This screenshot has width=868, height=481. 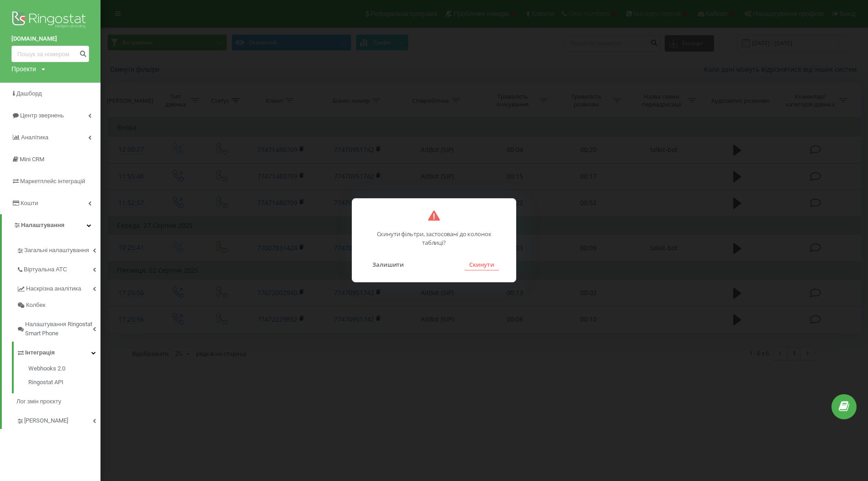 I want to click on span: Віртуальна АТС, so click(x=46, y=270).